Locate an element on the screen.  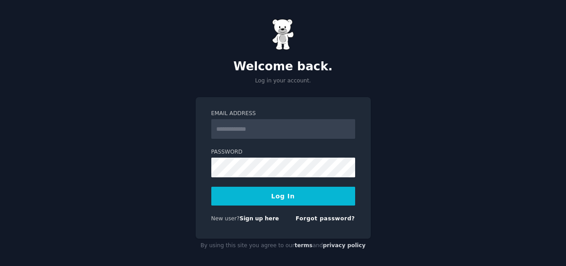
button: Log In is located at coordinates (283, 196).